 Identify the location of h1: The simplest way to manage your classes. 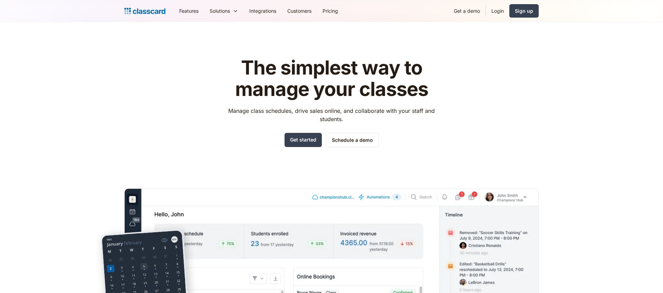
(332, 78).